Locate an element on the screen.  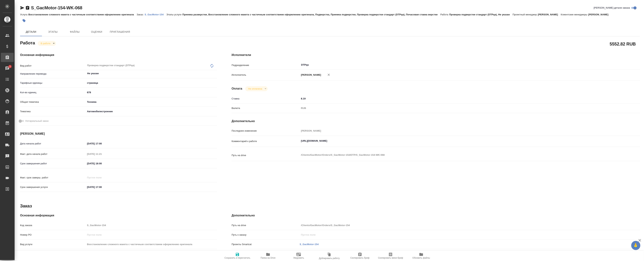
p: Услуга is located at coordinates (24, 14).